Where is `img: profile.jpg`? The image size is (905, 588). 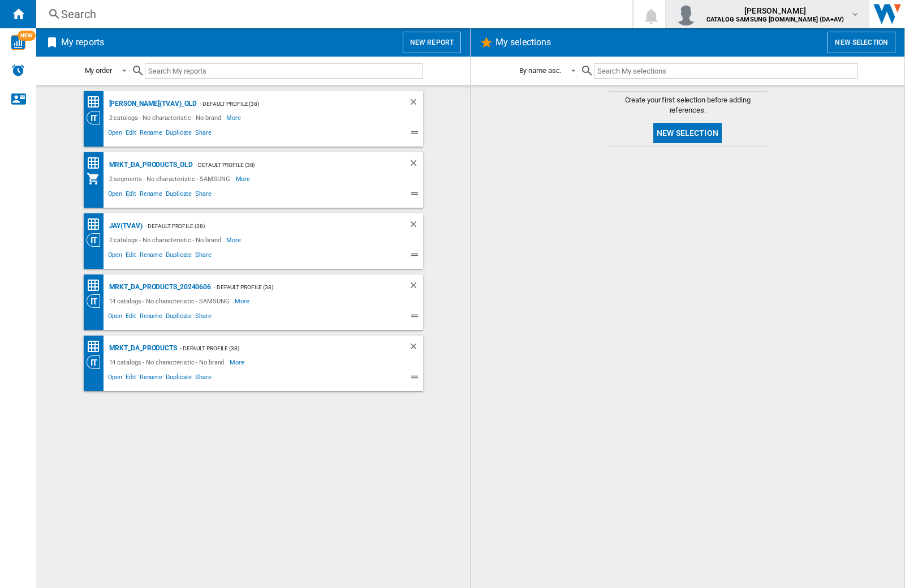 img: profile.jpg is located at coordinates (686, 14).